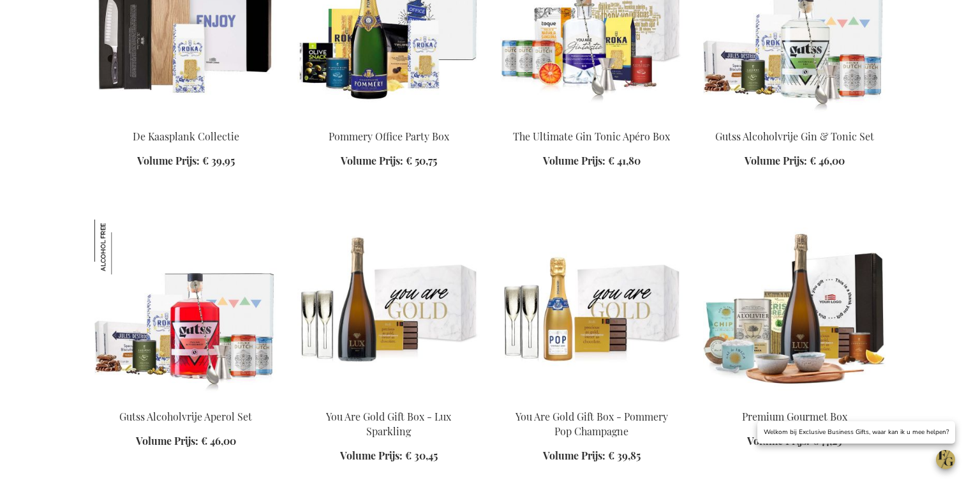 This screenshot has height=494, width=980. What do you see at coordinates (421, 160) in the screenshot?
I see `span: € 50,75` at bounding box center [421, 160].